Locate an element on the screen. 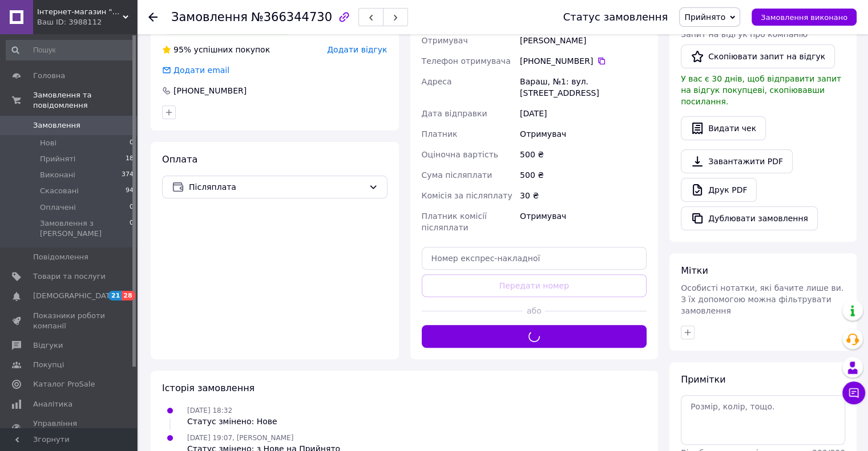  button: Скопіювати запит на відгук is located at coordinates (758, 56).